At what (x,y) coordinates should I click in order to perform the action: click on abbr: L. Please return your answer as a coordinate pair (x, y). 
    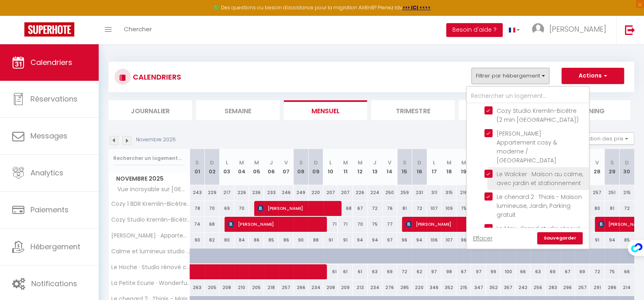
    Looking at the image, I should click on (434, 162).